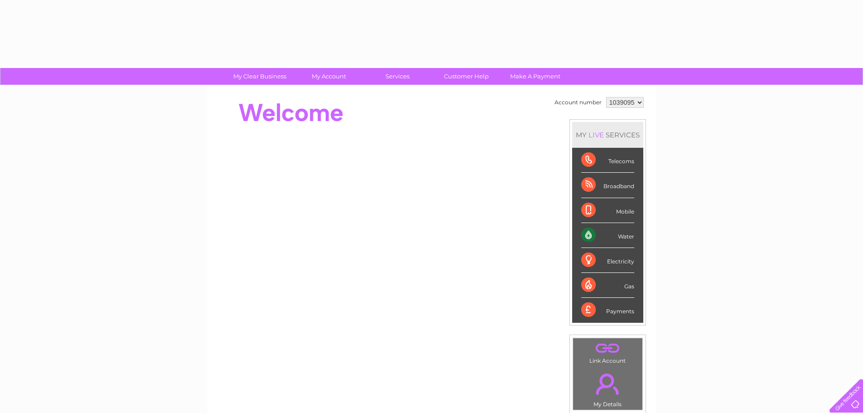  I want to click on div: LIVE, so click(596, 135).